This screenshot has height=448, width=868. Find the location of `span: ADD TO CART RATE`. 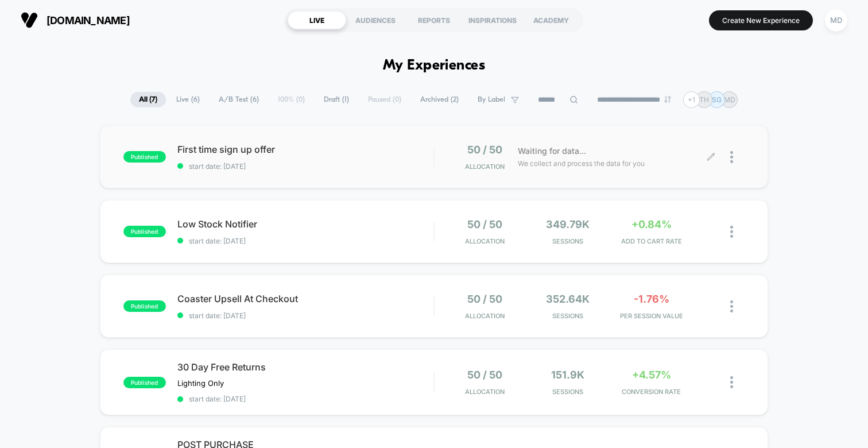

span: ADD TO CART RATE is located at coordinates (651, 242).